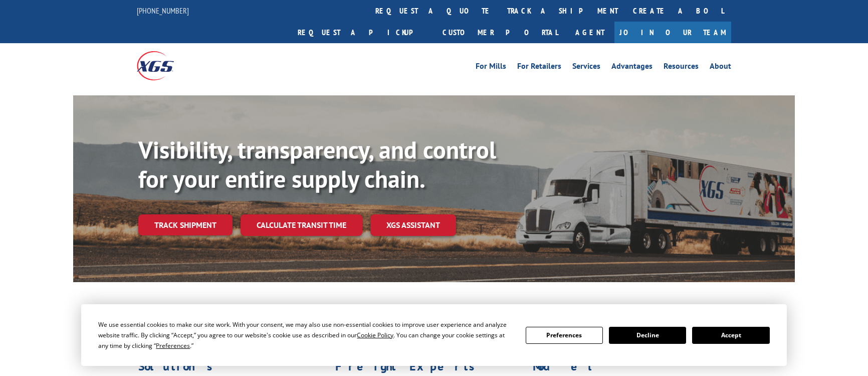 Image resolution: width=868 pixels, height=376 pixels. What do you see at coordinates (301, 225) in the screenshot?
I see `a: Calculate transit time` at bounding box center [301, 225].